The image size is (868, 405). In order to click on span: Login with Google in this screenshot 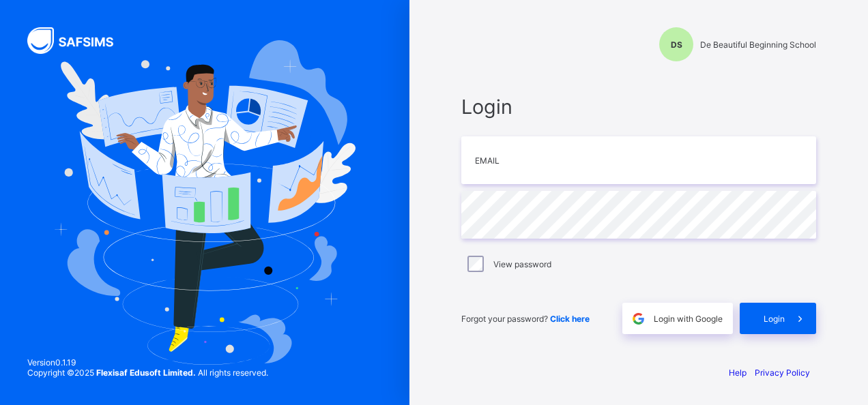, I will do `click(688, 318)`.